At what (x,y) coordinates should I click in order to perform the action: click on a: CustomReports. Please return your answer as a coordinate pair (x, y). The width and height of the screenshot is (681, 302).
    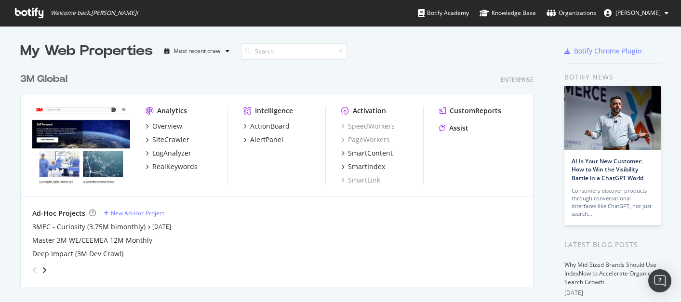
    Looking at the image, I should click on (470, 111).